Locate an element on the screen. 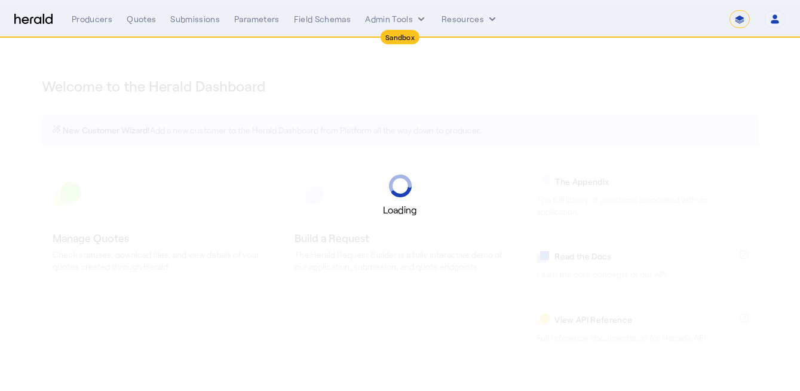 This screenshot has height=391, width=800. div: Parameters is located at coordinates (257, 19).